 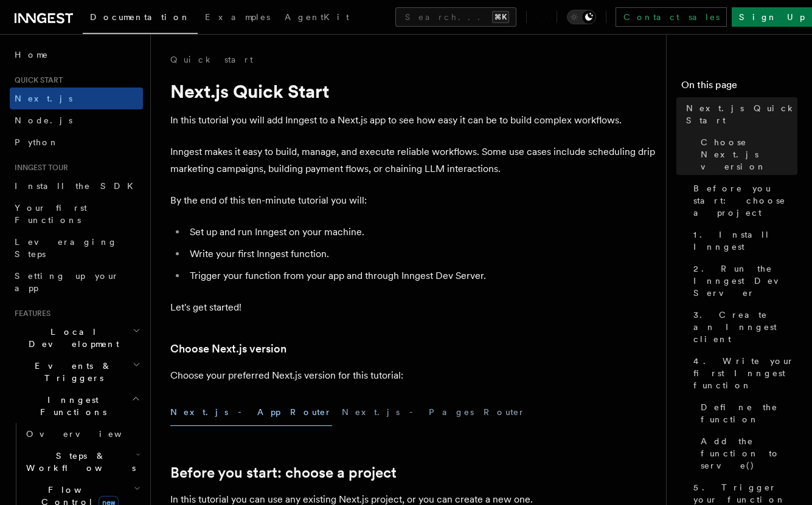 What do you see at coordinates (745, 373) in the screenshot?
I see `span: 4. Write your first Inngest function` at bounding box center [745, 373].